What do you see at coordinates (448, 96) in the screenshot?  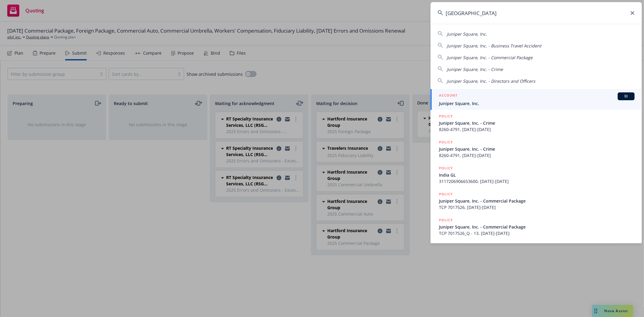 I see `h5: ACCOUNT` at bounding box center [448, 96].